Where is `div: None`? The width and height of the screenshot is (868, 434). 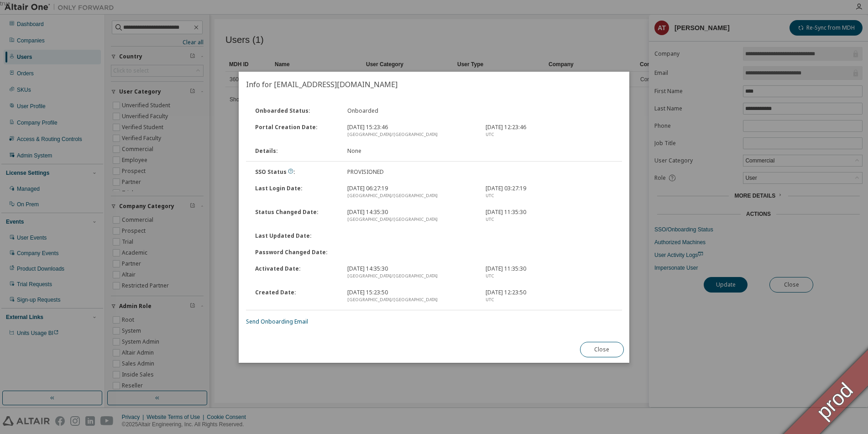 div: None is located at coordinates (411, 151).